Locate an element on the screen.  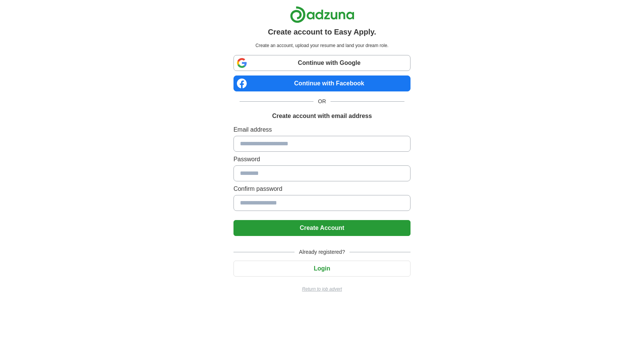
label: Email address is located at coordinates (322, 130).